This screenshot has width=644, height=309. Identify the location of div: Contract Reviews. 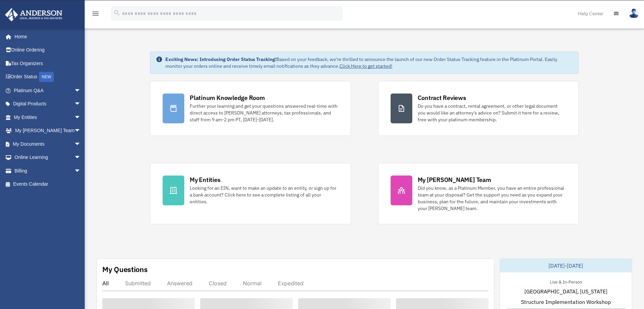
(442, 98).